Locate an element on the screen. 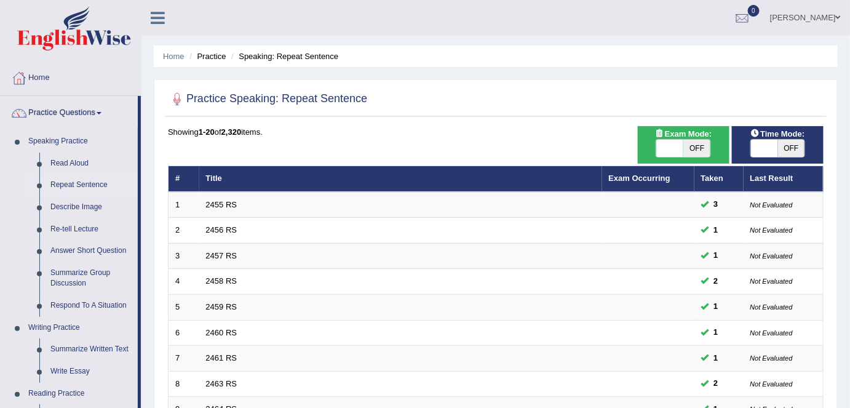  td: 2 is located at coordinates (184, 231).